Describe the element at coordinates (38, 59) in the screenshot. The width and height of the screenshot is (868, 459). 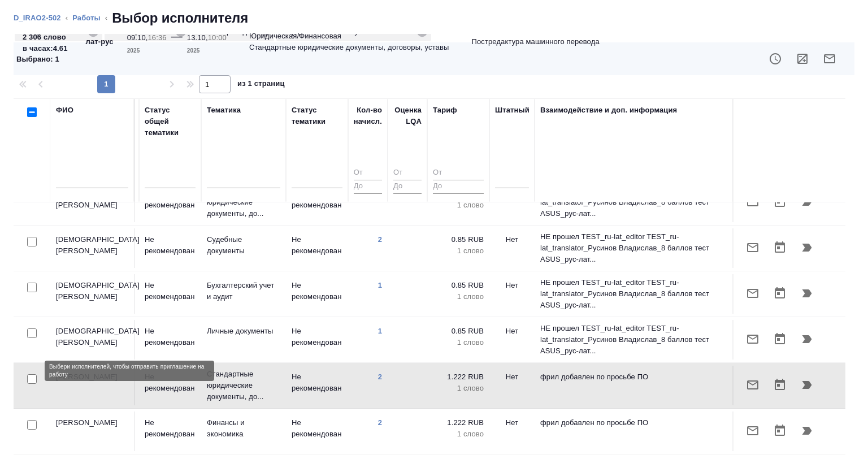
I see `span: Выбрано : 1` at that location.